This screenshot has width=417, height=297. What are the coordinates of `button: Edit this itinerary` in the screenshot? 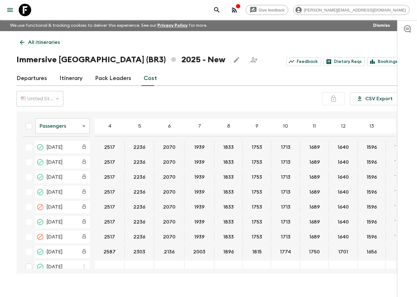 It's located at (237, 60).